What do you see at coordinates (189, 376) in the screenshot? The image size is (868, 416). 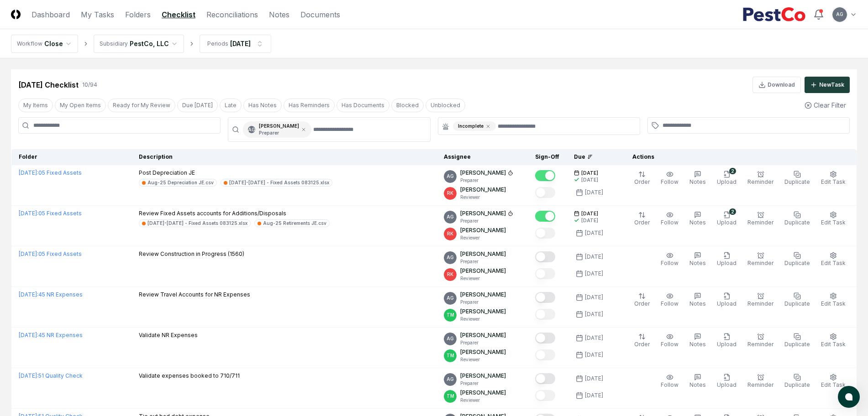 I see `p: Validate expenses booked to 710/711` at bounding box center [189, 376].